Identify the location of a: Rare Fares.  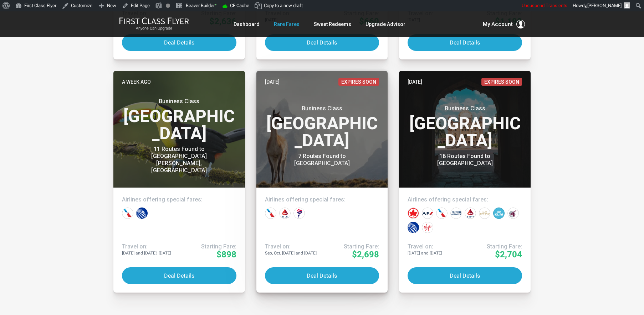
(287, 24).